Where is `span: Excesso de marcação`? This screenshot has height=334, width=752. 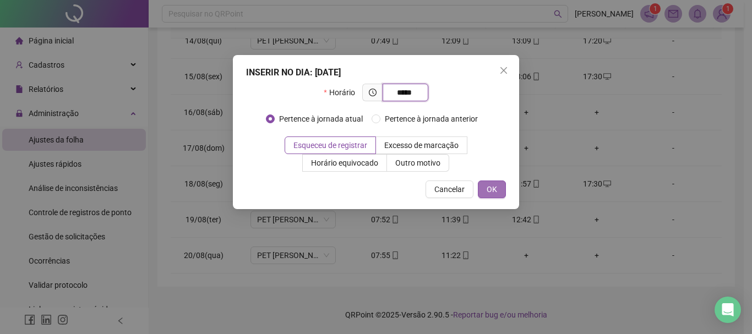 span: Excesso de marcação is located at coordinates (421, 145).